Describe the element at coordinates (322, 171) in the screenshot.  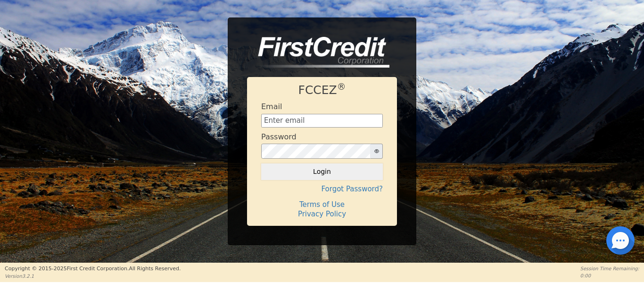
I see `button: Login` at that location.